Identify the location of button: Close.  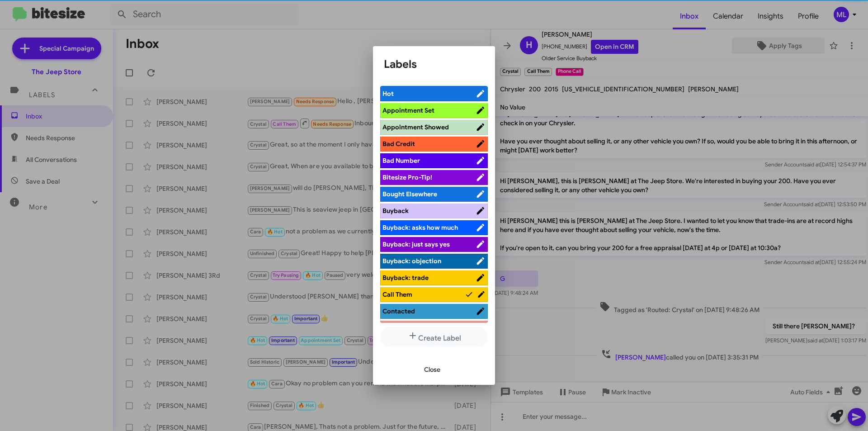
(432, 369).